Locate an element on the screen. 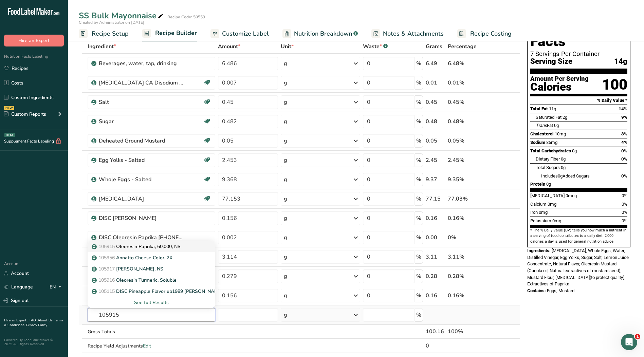 The image size is (644, 357). div: Custom Reports is located at coordinates (25, 114).